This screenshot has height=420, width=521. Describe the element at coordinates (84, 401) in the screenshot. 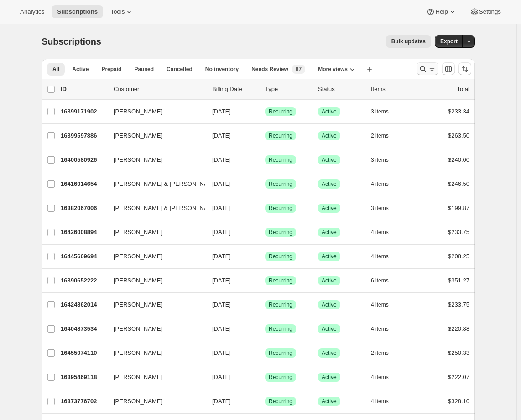

I see `p: 16373776702` at that location.